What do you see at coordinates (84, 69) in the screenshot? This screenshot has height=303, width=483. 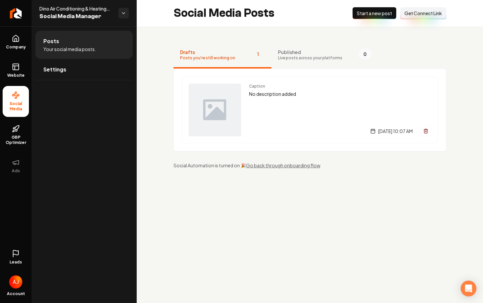 I see `a: Settings` at bounding box center [84, 69].